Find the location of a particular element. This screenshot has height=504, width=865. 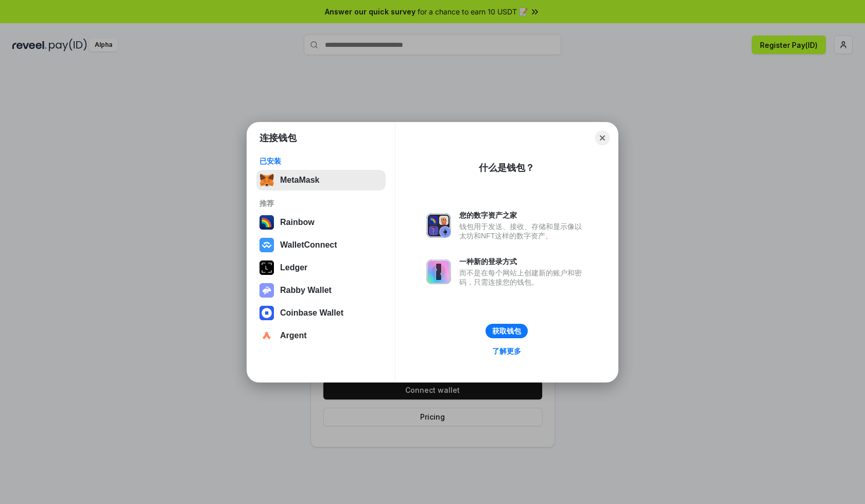

button: 获取钱包 is located at coordinates (506, 331).